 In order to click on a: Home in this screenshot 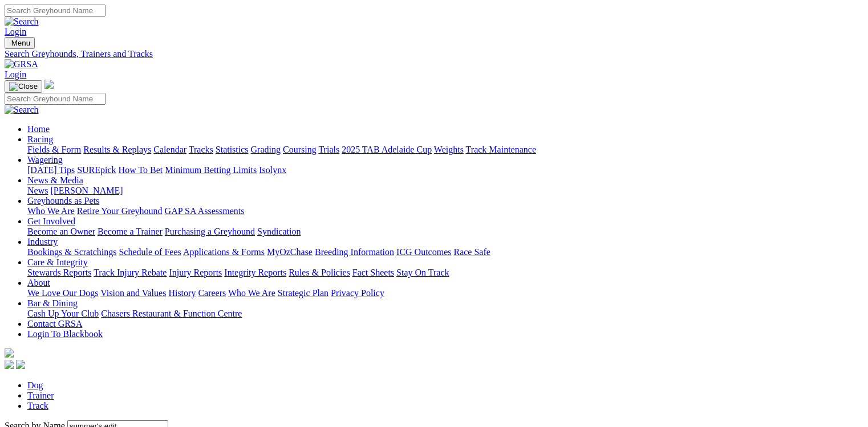, I will do `click(38, 128)`.